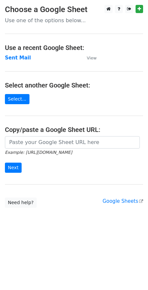  Describe the element at coordinates (18, 58) in the screenshot. I see `strong: Sent Mail` at that location.